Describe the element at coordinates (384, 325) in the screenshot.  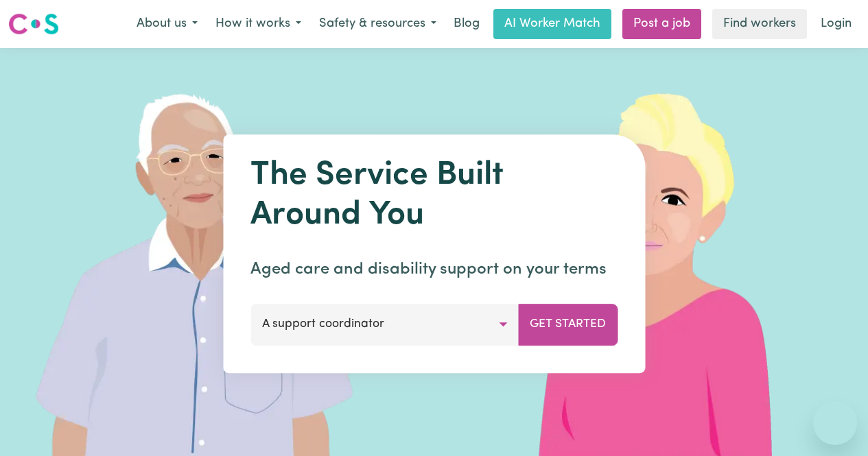
I see `button: A support coordinator` at that location.